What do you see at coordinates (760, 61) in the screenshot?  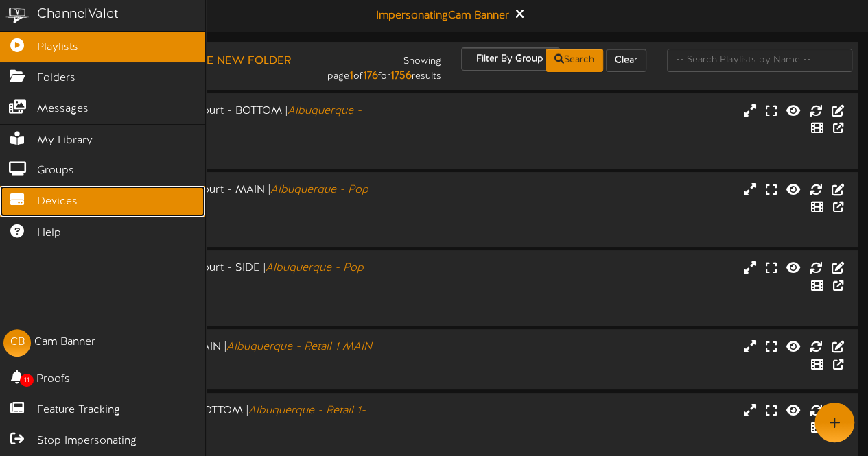 I see `input: -- Search Playlists by Name --` at bounding box center [760, 61].